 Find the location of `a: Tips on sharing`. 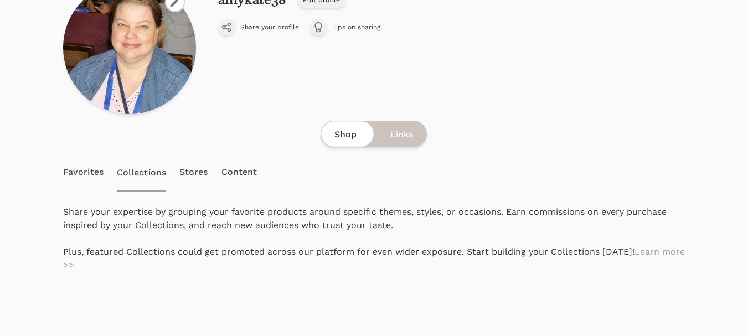

a: Tips on sharing is located at coordinates (345, 27).